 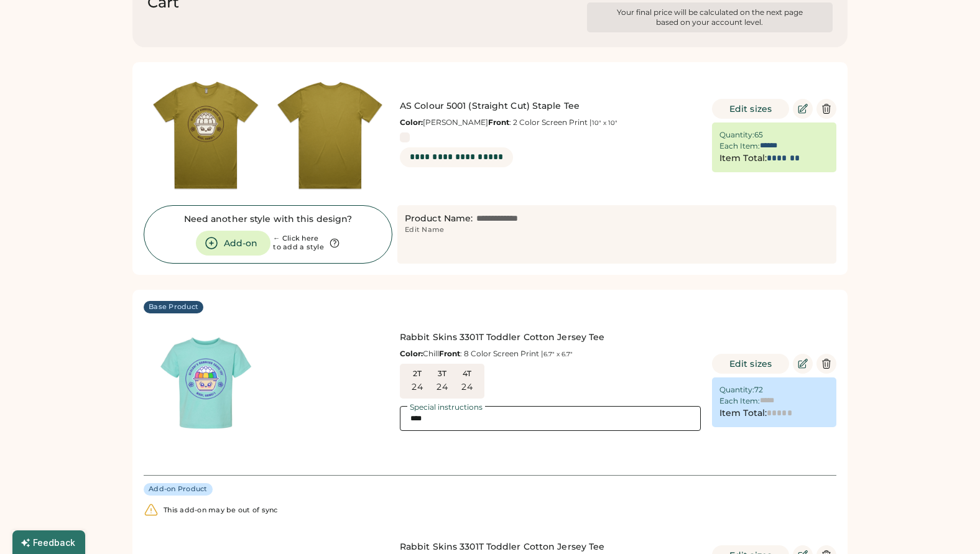 I want to click on img: yH5BAEAAAAALAAAAAABAAEAAAIBRAA7, so click(x=330, y=383).